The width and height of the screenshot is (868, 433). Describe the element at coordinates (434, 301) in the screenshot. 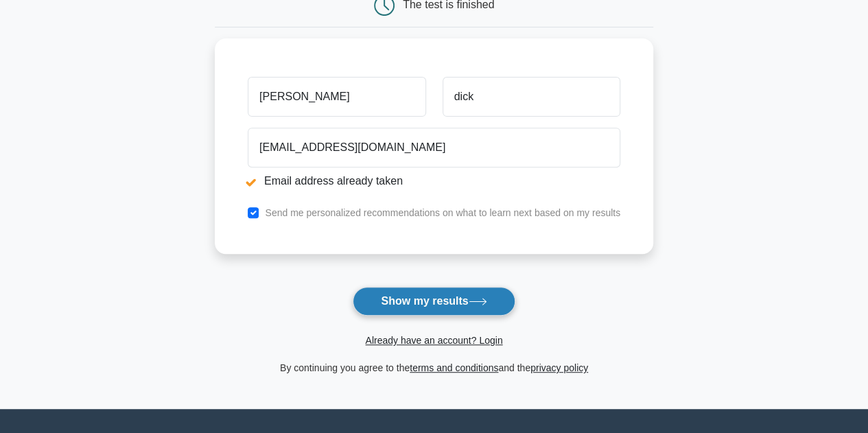

I see `button: Show my results` at that location.